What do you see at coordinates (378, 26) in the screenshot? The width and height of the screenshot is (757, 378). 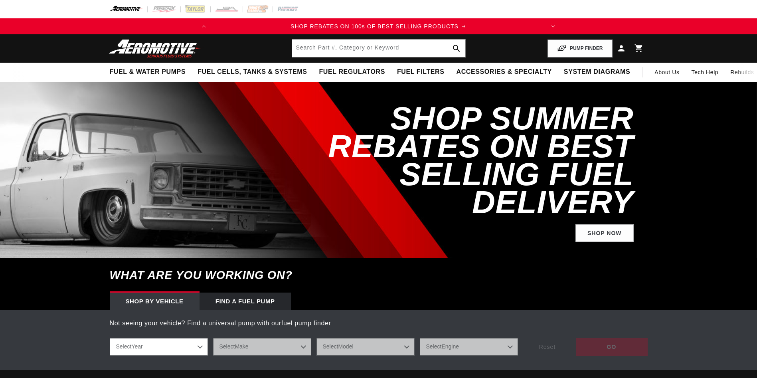 I see `div: 1 of 2` at bounding box center [378, 26].